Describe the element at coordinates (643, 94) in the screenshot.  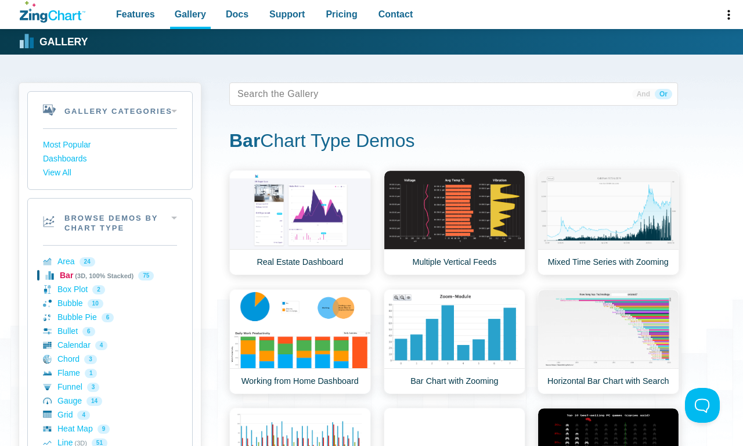
I see `span: And` at that location.